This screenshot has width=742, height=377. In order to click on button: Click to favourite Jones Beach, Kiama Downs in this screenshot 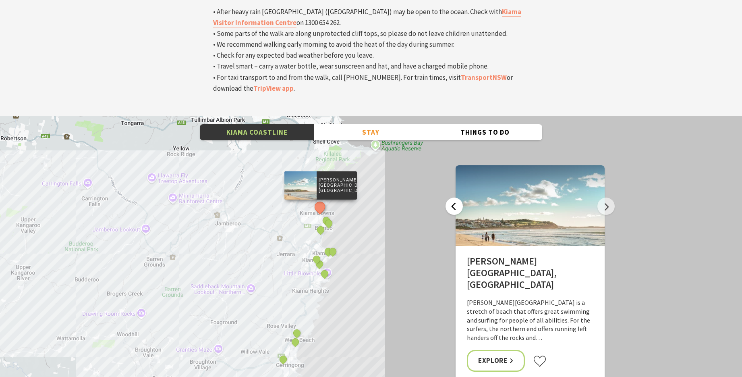, I will do `click(540, 361)`.